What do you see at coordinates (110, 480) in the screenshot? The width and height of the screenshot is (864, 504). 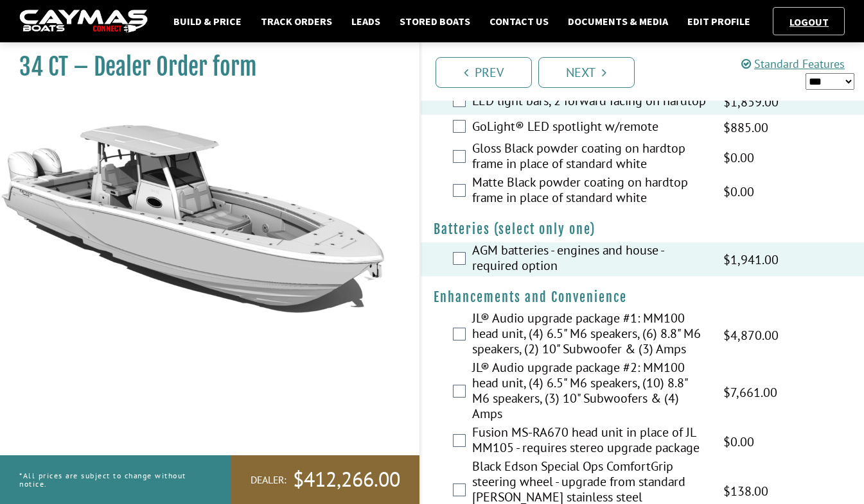 I see `p: *All prices are subject to change without notice.` at bounding box center [110, 480].